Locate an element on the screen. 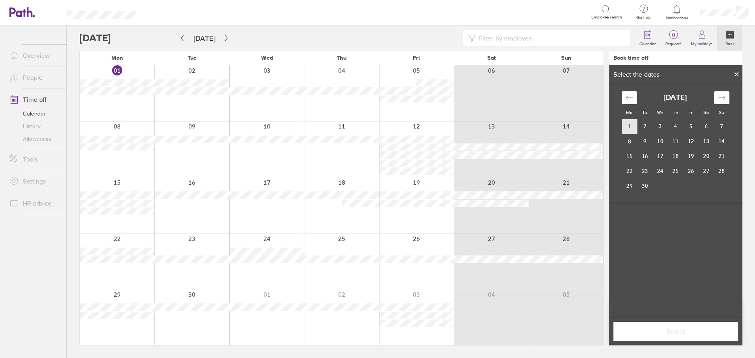 This screenshot has width=755, height=358. td: Wednesday, September 24, 2025 is located at coordinates (660, 171).